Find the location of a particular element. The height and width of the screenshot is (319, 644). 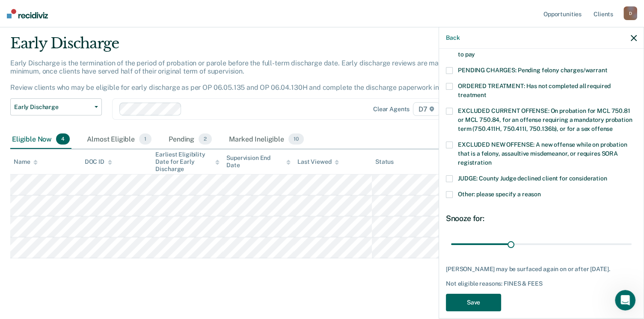

div: Last Viewed is located at coordinates (318, 162).